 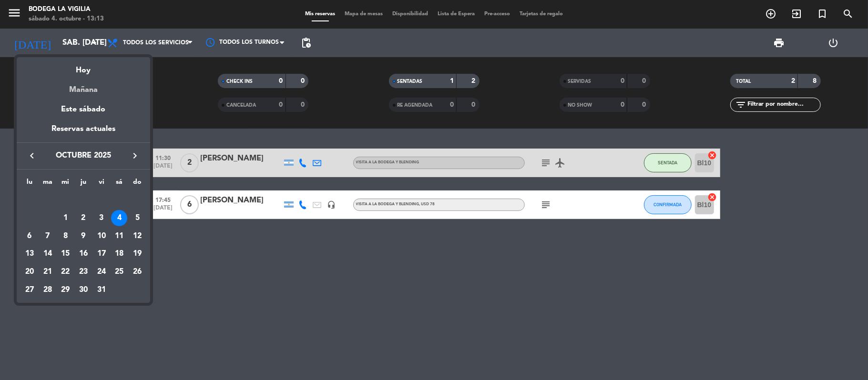 I want to click on td: 14 de octubre de 2025, so click(x=48, y=254).